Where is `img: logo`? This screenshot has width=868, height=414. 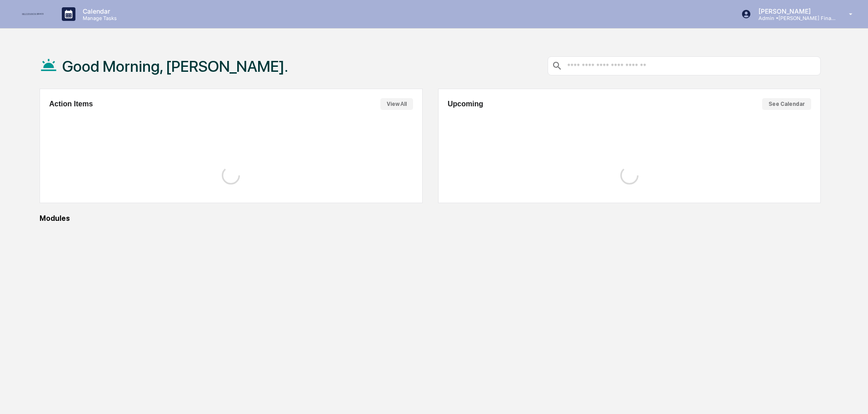 img: logo is located at coordinates (33, 13).